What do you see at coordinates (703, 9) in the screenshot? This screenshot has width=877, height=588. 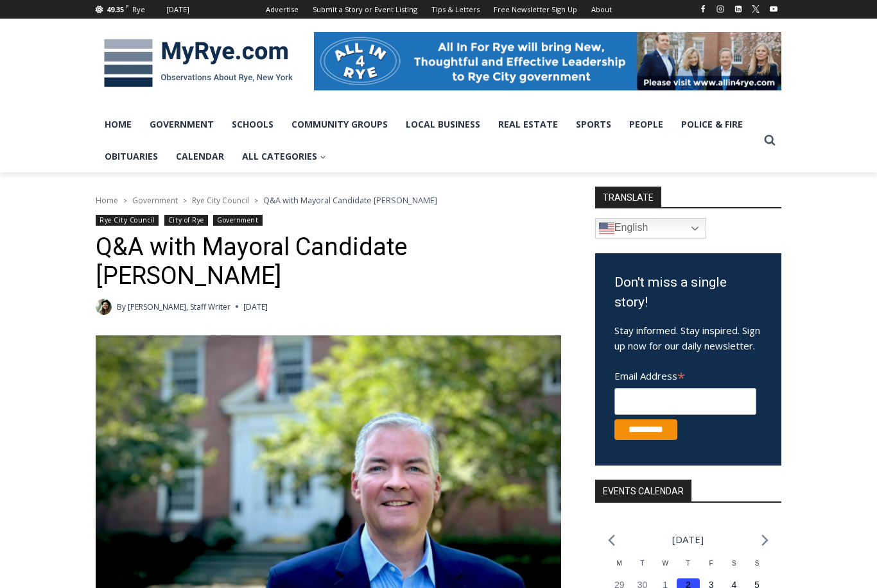 I see `a: Facebook` at bounding box center [703, 9].